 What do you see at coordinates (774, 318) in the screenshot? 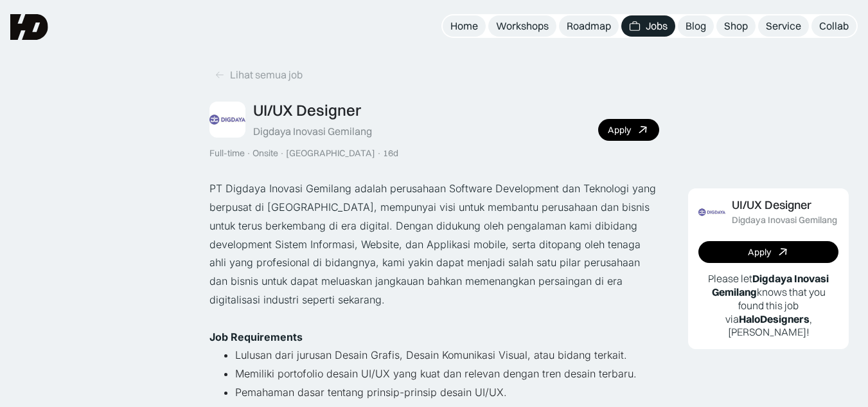
I see `b: HaloDesigners` at bounding box center [774, 318].